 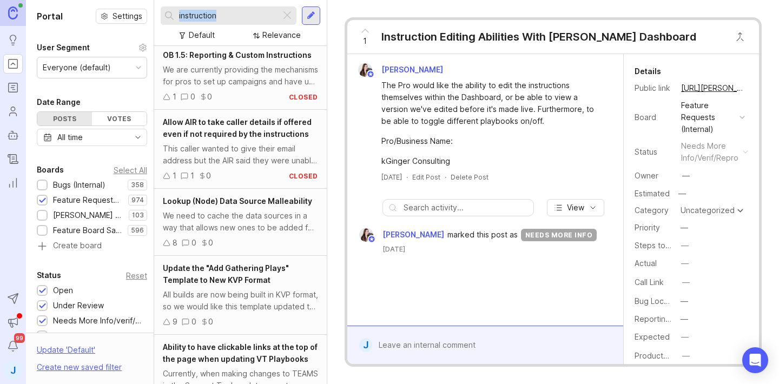 What do you see at coordinates (482, 235) in the screenshot?
I see `span: marked this post as` at bounding box center [482, 235].